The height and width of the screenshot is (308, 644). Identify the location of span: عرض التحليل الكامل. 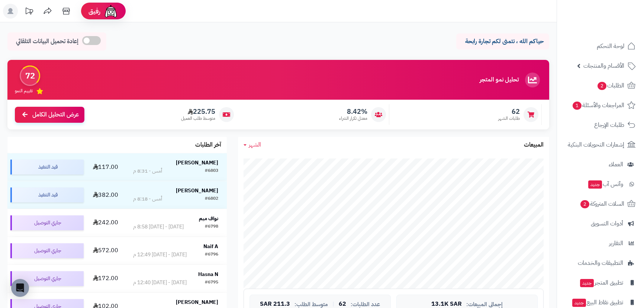
(55, 115).